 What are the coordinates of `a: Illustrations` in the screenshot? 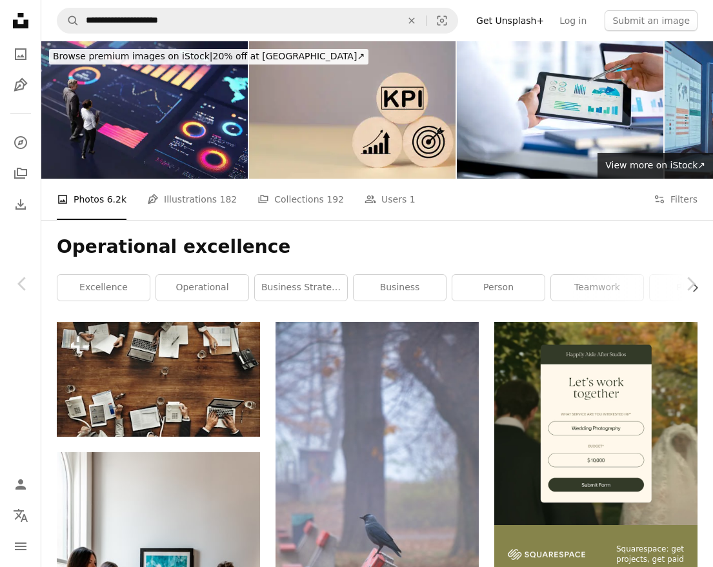 It's located at (21, 85).